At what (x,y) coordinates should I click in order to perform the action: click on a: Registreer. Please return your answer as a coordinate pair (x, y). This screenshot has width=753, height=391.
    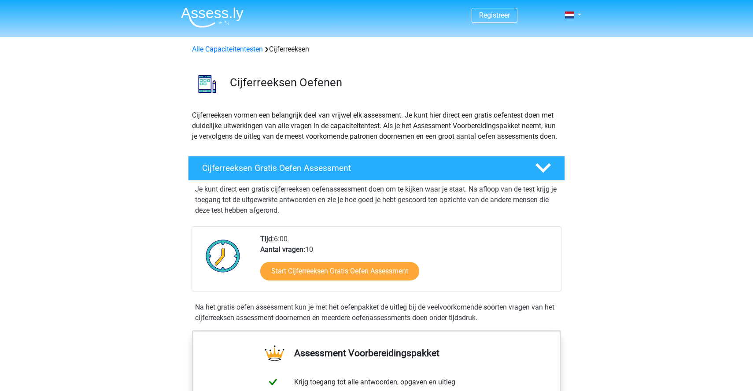
    Looking at the image, I should click on (495, 15).